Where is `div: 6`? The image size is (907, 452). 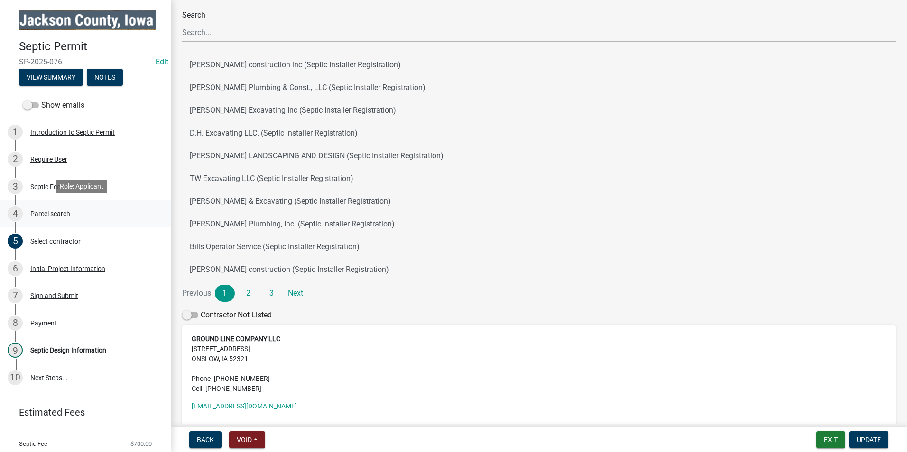 div: 6 is located at coordinates (15, 269).